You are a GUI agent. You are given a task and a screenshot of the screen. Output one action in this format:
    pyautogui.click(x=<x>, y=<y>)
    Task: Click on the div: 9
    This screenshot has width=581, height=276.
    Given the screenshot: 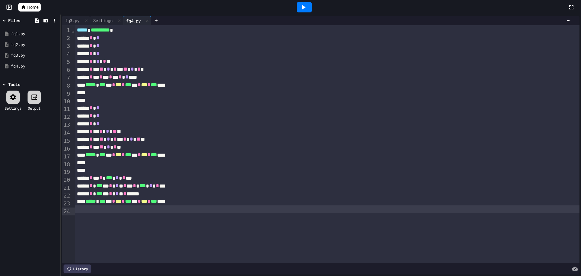 What is the action you would take?
    pyautogui.click(x=67, y=93)
    